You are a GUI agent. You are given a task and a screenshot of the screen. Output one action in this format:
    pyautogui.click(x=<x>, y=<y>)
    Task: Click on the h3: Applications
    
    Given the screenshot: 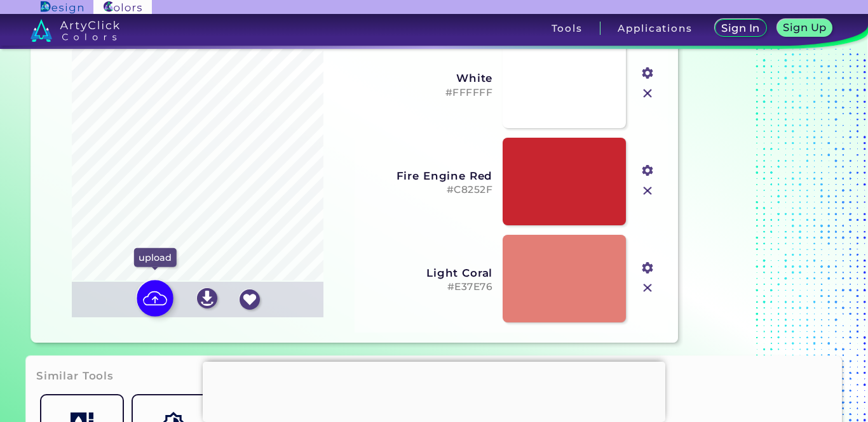 What is the action you would take?
    pyautogui.click(x=655, y=28)
    